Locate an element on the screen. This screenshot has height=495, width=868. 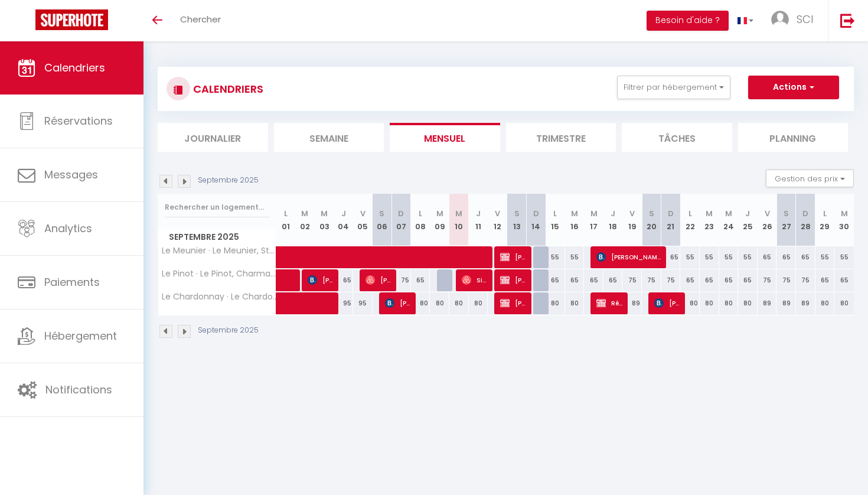
li: Trimestre is located at coordinates (561, 137).